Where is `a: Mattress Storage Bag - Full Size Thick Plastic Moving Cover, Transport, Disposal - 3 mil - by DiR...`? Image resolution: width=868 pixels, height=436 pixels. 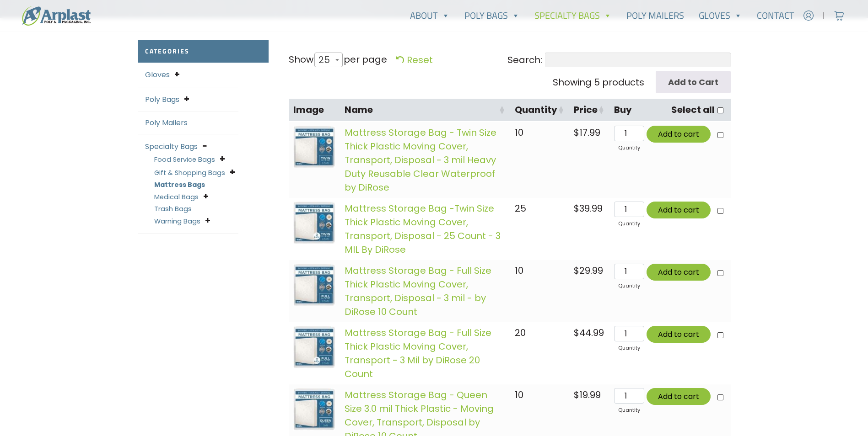
a: Mattress Storage Bag - Full Size Thick Plastic Moving Cover, Transport, Disposal - 3 mil - by DiR... is located at coordinates (418, 291).